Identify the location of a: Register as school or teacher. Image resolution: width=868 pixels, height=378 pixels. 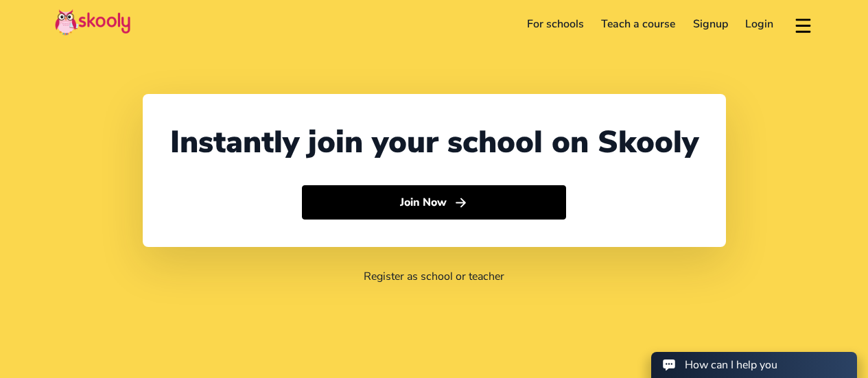
(434, 277).